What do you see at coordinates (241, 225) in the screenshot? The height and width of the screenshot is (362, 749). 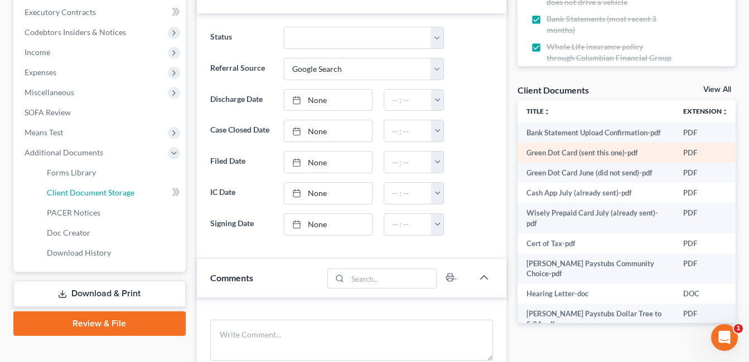 I see `label: Signing Date` at bounding box center [241, 225].